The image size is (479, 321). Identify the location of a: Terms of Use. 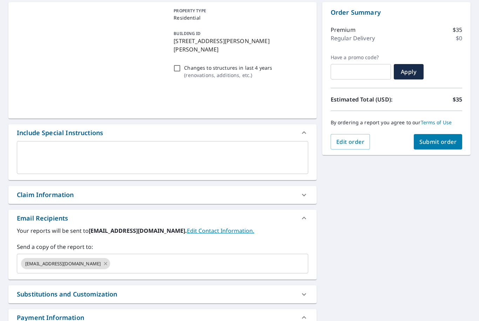
(436, 122).